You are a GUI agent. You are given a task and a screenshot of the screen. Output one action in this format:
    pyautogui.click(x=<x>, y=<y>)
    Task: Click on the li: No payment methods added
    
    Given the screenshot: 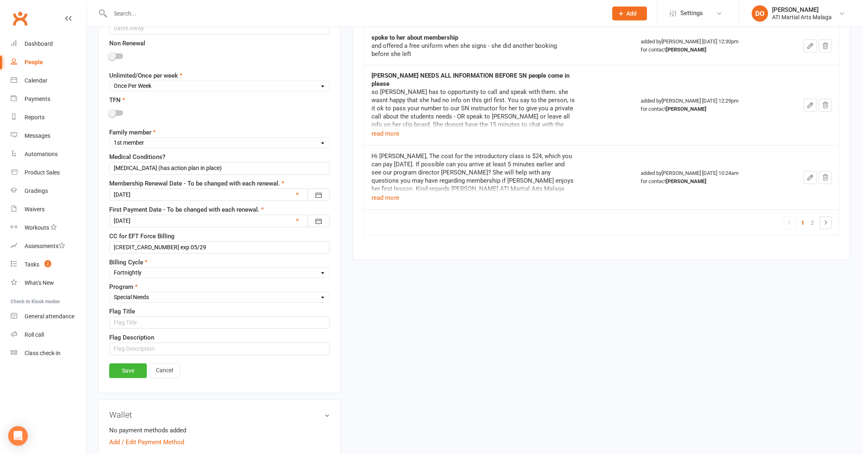 What is the action you would take?
    pyautogui.click(x=219, y=431)
    